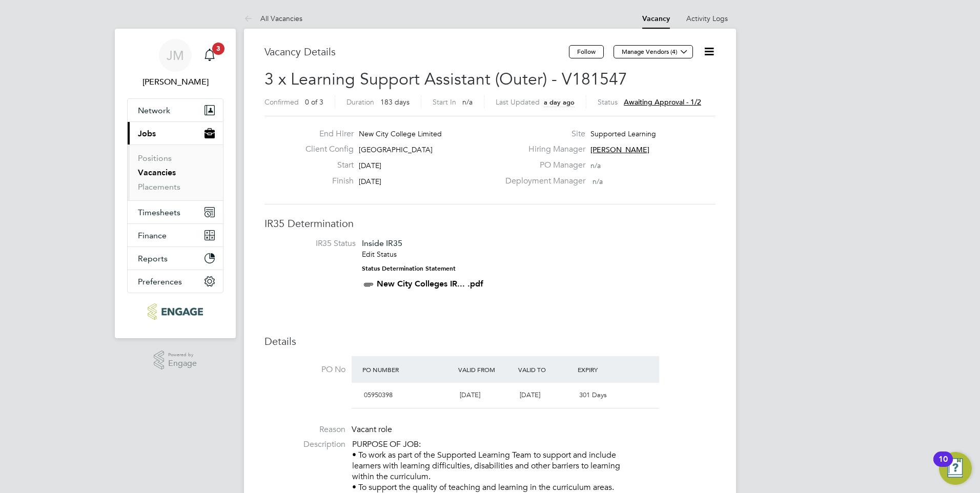 The image size is (980, 493). I want to click on a: Edit Status, so click(379, 254).